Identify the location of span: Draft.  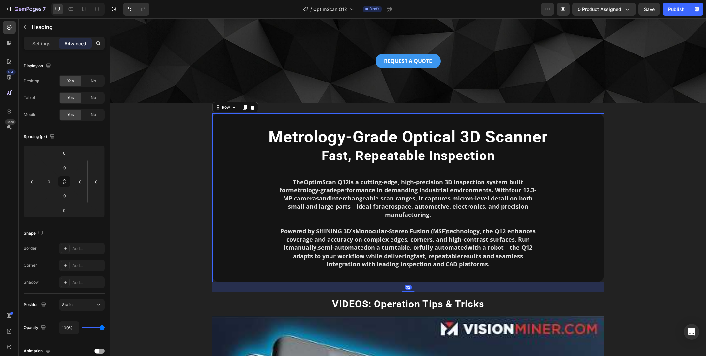
(374, 9).